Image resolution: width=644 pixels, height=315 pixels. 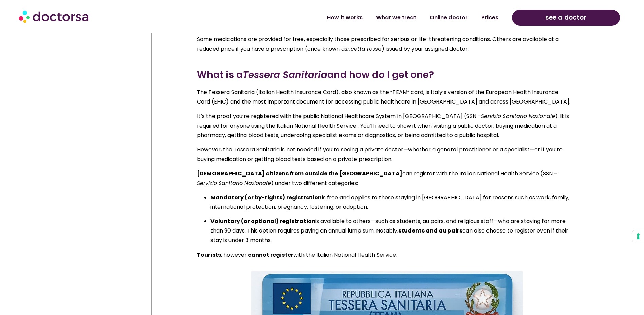 What do you see at coordinates (430, 230) in the screenshot?
I see `strong: students and au pairs` at bounding box center [430, 230].